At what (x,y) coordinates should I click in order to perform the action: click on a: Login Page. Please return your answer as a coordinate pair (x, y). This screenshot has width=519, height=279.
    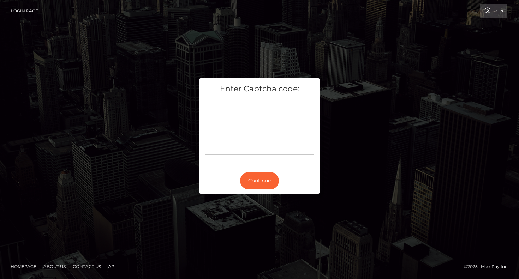
    Looking at the image, I should click on (24, 11).